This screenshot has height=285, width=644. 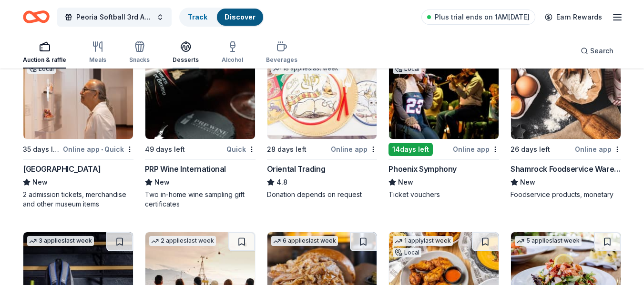 I want to click on div: Quick, so click(x=240, y=149).